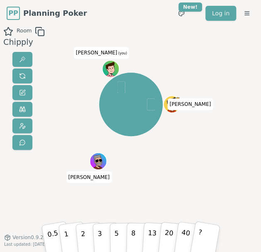 The width and height of the screenshot is (261, 252). I want to click on button: Watch only, so click(22, 109).